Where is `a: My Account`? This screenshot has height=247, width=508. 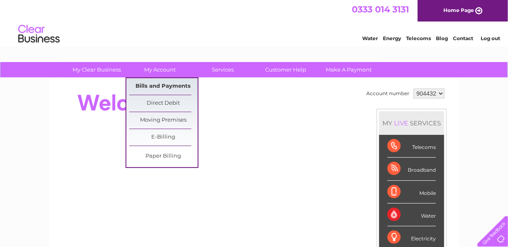
a: My Account is located at coordinates (160, 70).